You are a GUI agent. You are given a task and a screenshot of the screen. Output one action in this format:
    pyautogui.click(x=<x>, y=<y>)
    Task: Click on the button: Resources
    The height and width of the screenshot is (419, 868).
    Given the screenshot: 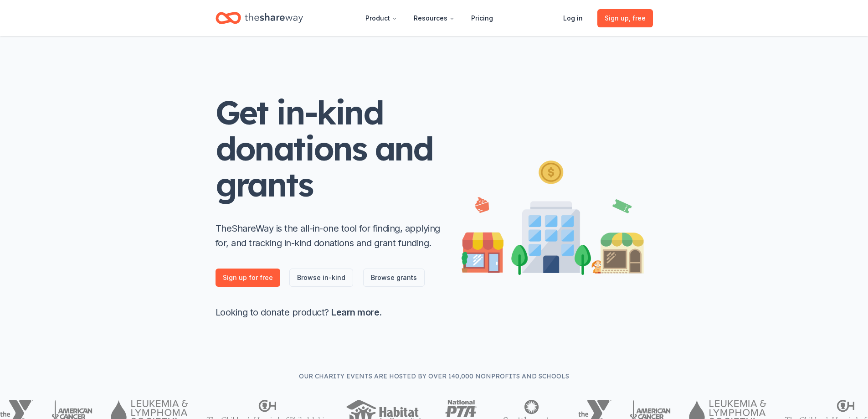 What is the action you would take?
    pyautogui.click(x=434, y=18)
    